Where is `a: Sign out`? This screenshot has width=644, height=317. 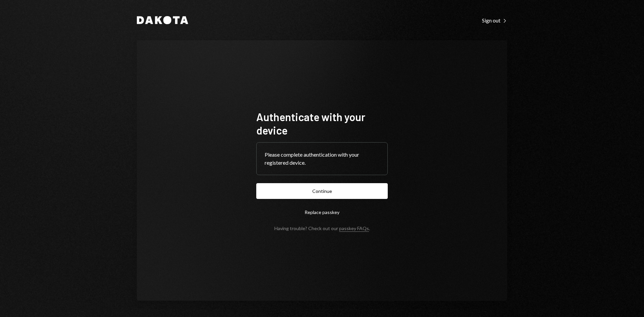
a: Sign out is located at coordinates (494, 20).